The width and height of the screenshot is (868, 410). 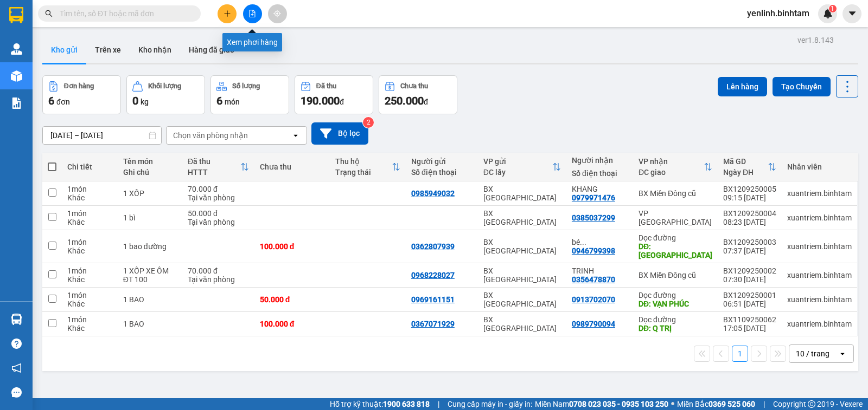 What do you see at coordinates (433, 275) in the screenshot?
I see `div: 0968228027` at bounding box center [433, 275].